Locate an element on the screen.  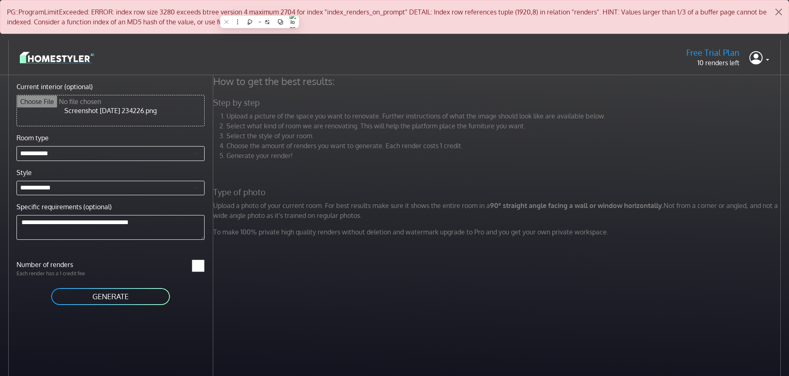
li: Choose the amount of renders you want to generate. Each render costs 1 credit. is located at coordinates (505, 146).